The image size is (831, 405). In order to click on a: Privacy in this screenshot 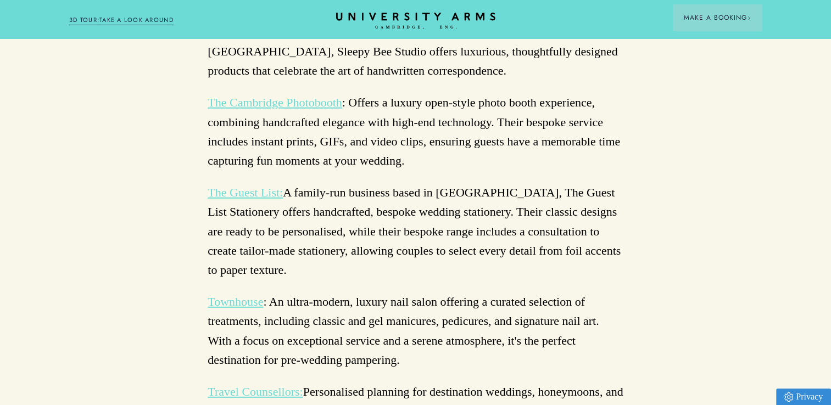, I will do `click(803, 397)`.